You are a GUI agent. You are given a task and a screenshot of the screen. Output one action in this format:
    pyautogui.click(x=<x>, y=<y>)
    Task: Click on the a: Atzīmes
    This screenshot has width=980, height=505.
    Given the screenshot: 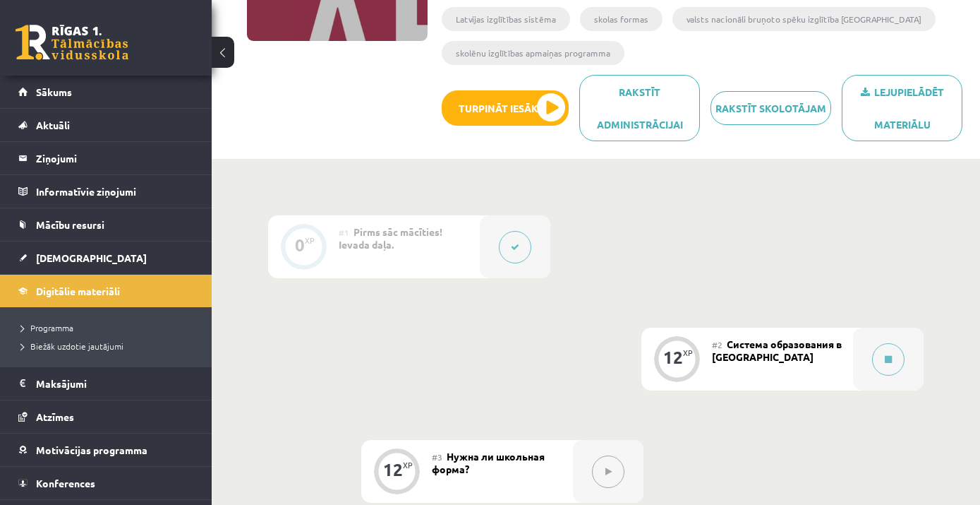 What is the action you would take?
    pyautogui.click(x=106, y=417)
    